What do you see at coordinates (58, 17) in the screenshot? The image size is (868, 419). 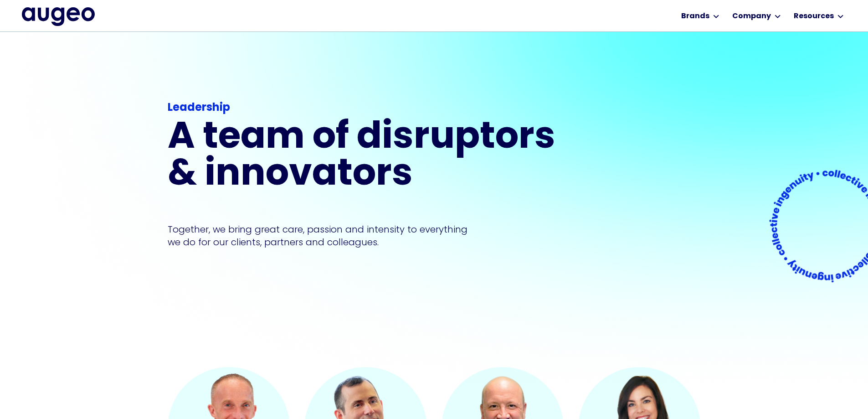 I see `a: home` at bounding box center [58, 17].